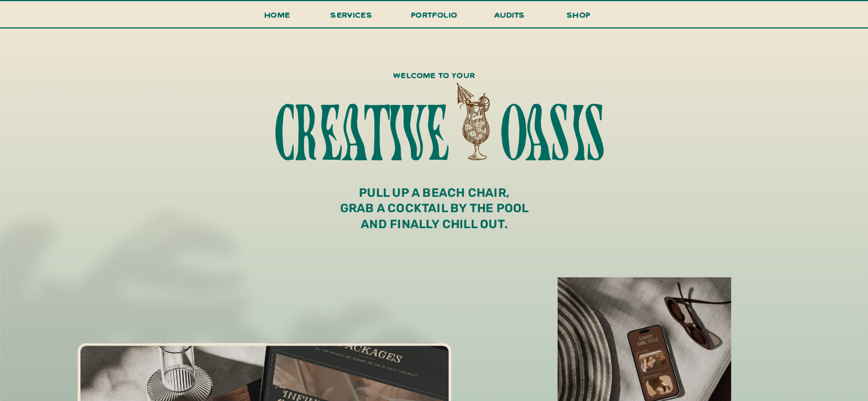  What do you see at coordinates (434, 82) in the screenshot?
I see `h2: Welcome To Your` at bounding box center [434, 82].